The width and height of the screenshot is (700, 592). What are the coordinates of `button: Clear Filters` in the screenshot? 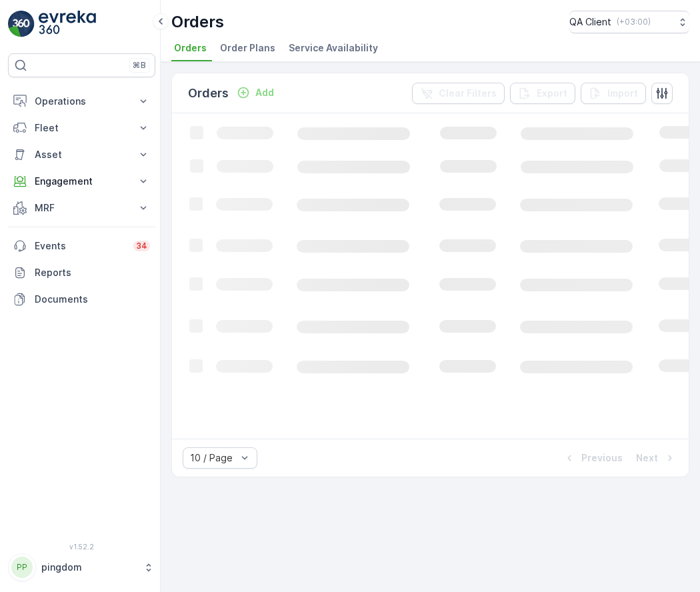 It's located at (458, 93).